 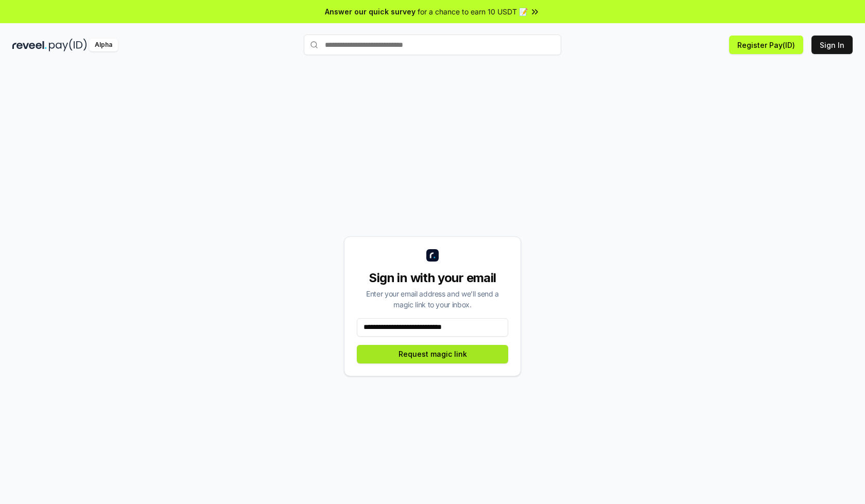 I want to click on span: for a chance to earn 10 USDT 📝, so click(x=472, y=11).